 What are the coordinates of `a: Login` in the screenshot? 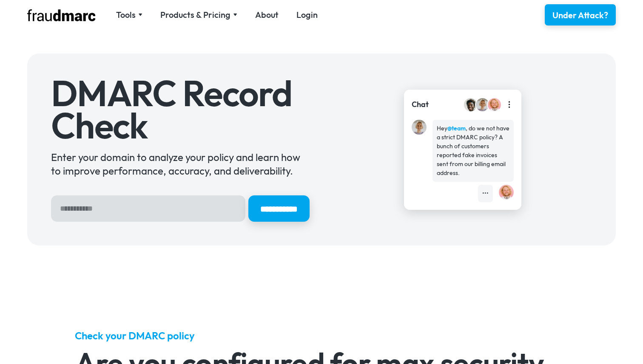 It's located at (307, 15).